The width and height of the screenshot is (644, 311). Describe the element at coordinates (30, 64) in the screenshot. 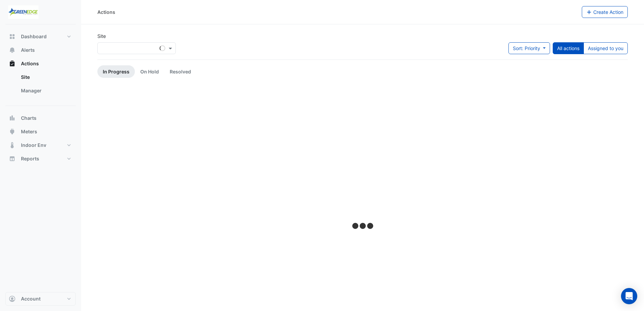

I see `span: Actions` at that location.